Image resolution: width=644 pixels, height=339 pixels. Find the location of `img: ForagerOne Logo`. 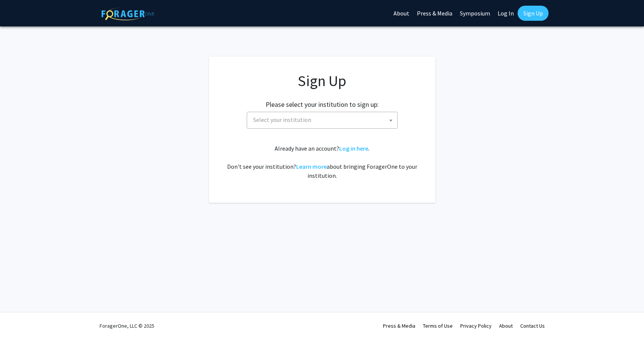

img: ForagerOne Logo is located at coordinates (128, 14).